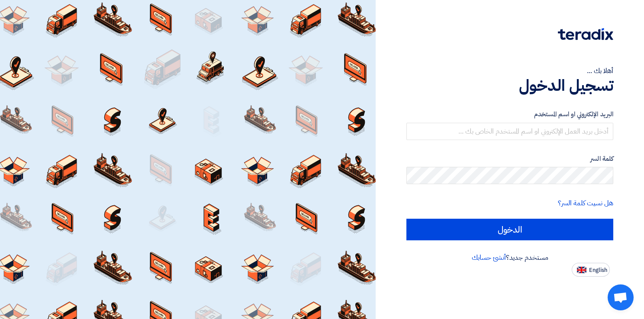  What do you see at coordinates (510, 86) in the screenshot?
I see `h1: تسجيل الدخول` at bounding box center [510, 86].